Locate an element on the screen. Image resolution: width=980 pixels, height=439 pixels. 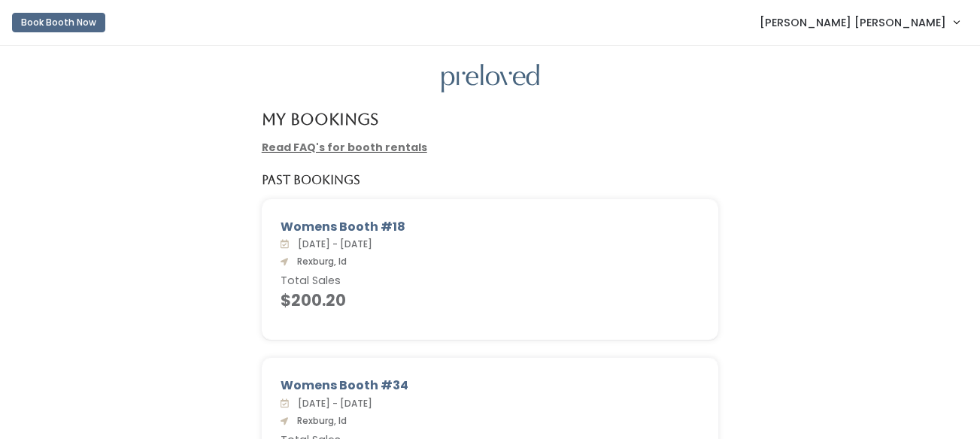
div: Womens Booth #18 is located at coordinates (490, 227).